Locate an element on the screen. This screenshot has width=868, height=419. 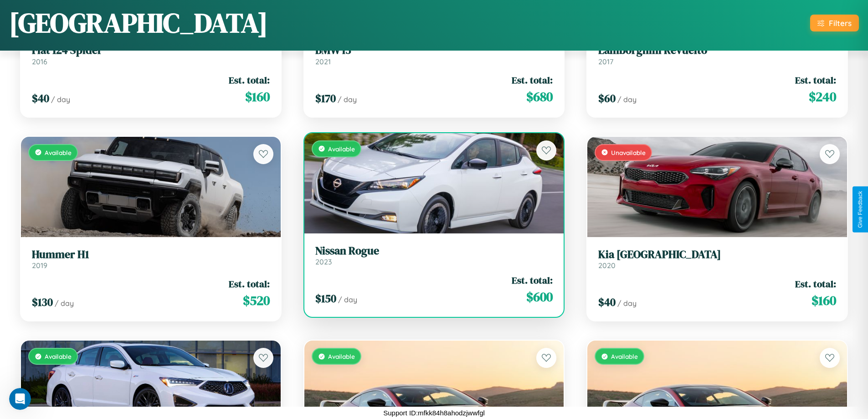
button: Filters is located at coordinates (834, 22).